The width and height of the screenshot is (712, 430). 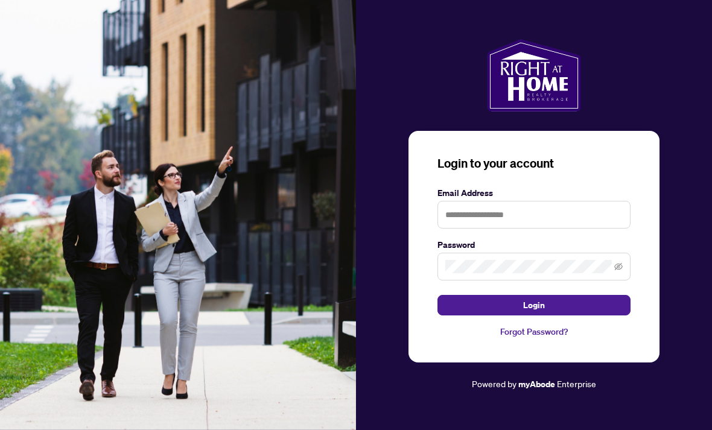 What do you see at coordinates (494, 384) in the screenshot?
I see `span: Powered by` at bounding box center [494, 384].